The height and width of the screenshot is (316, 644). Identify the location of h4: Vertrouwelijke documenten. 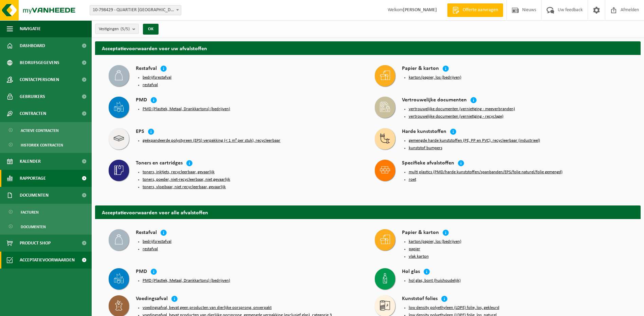
(434, 100).